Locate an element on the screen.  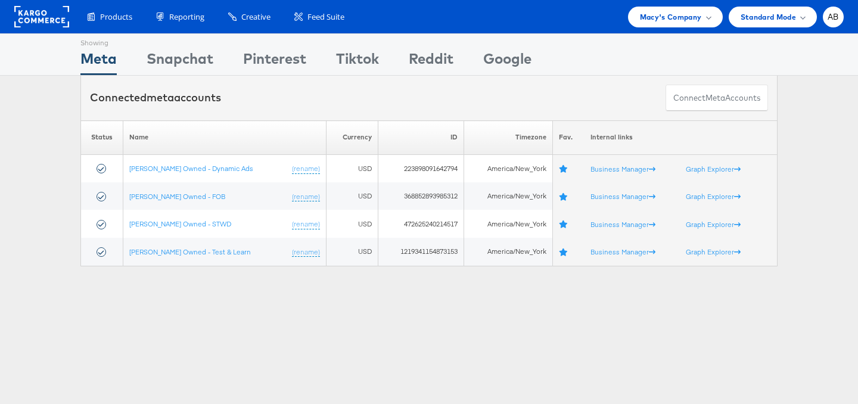
th: Status is located at coordinates (102, 137).